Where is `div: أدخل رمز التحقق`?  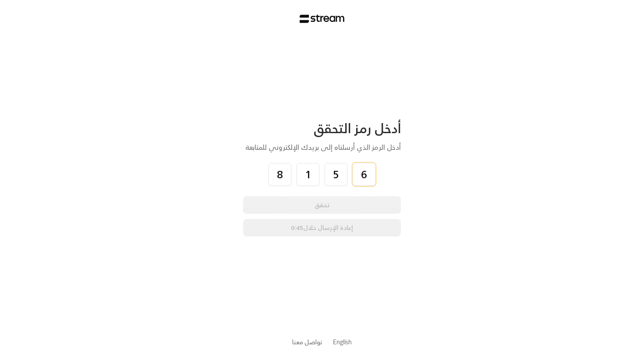
div: أدخل رمز التحقق is located at coordinates (322, 128).